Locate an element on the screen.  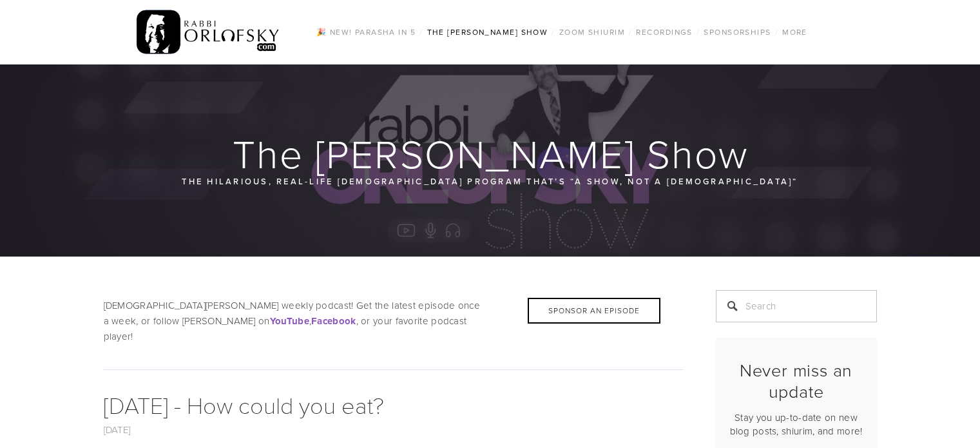
div: Sponsor an Episode is located at coordinates (594, 310).